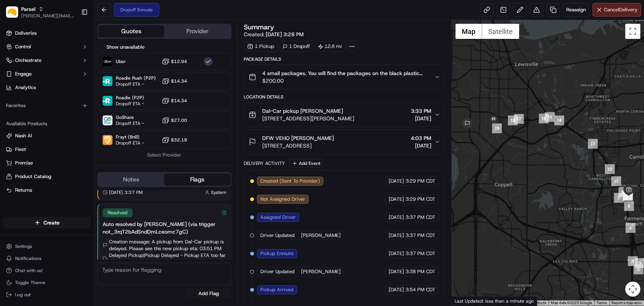 This screenshot has height=306, width=644. I want to click on div: 12.6 mi, so click(330, 46).